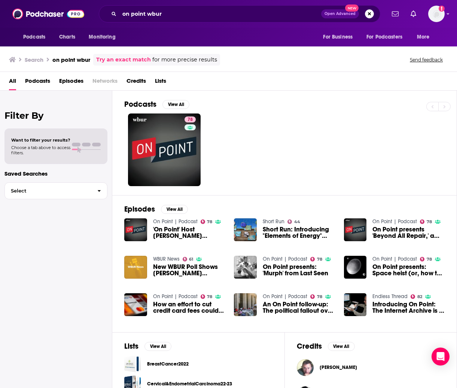 Image resolution: width=457 pixels, height=388 pixels. I want to click on span: Episodes, so click(71, 82).